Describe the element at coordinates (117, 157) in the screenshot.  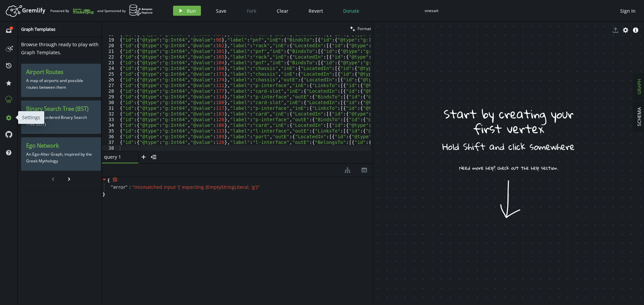
I see `span: query 1` at that location.